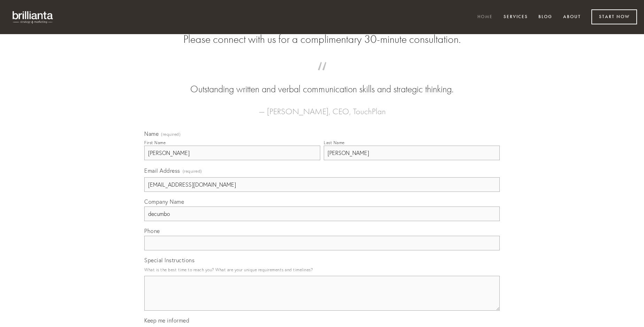 Image resolution: width=644 pixels, height=327 pixels. Describe the element at coordinates (152, 231) in the screenshot. I see `span: Phone` at that location.